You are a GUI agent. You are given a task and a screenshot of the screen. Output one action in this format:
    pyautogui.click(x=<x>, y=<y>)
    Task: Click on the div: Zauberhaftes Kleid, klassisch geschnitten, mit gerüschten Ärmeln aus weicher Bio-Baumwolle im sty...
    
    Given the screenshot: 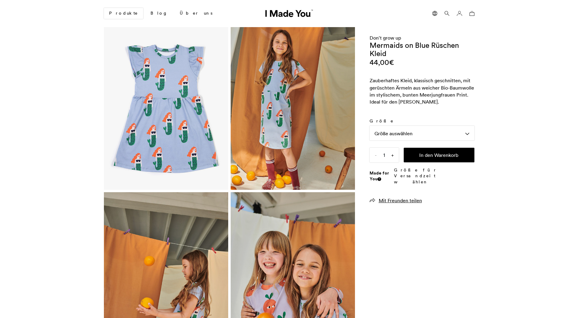 What is the action you would take?
    pyautogui.click(x=422, y=91)
    